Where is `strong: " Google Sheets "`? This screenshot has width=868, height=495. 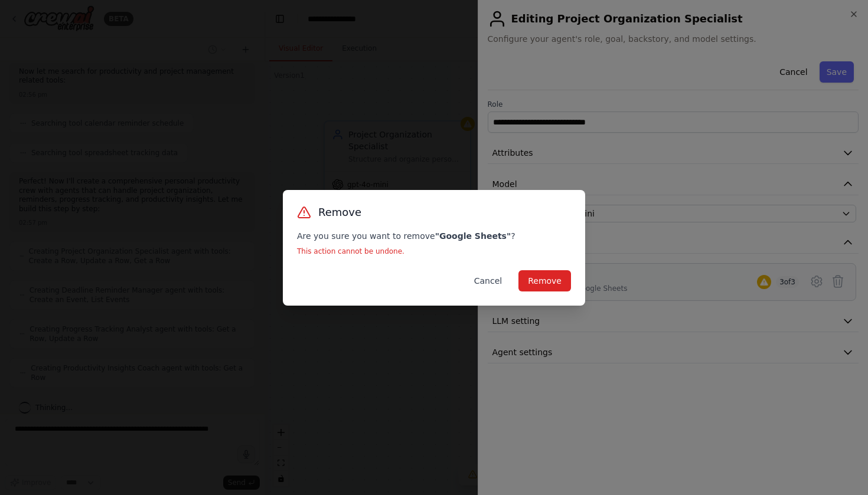 strong: " Google Sheets " is located at coordinates (473, 236).